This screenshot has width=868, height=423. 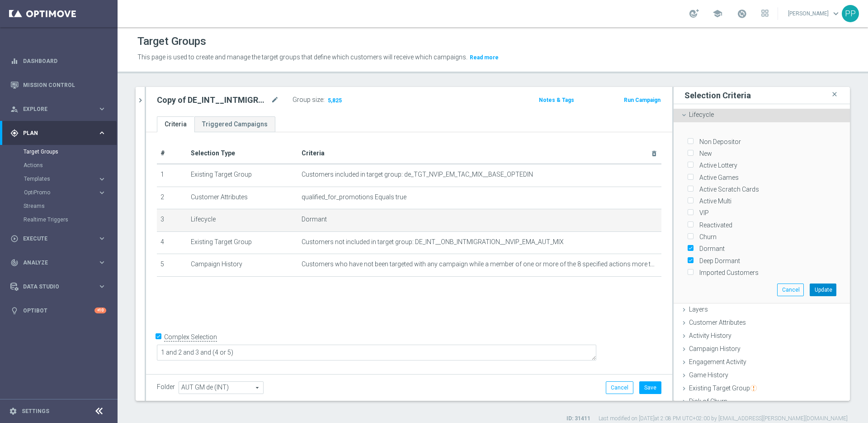 What do you see at coordinates (60, 239) in the screenshot?
I see `span: Execute` at bounding box center [60, 239].